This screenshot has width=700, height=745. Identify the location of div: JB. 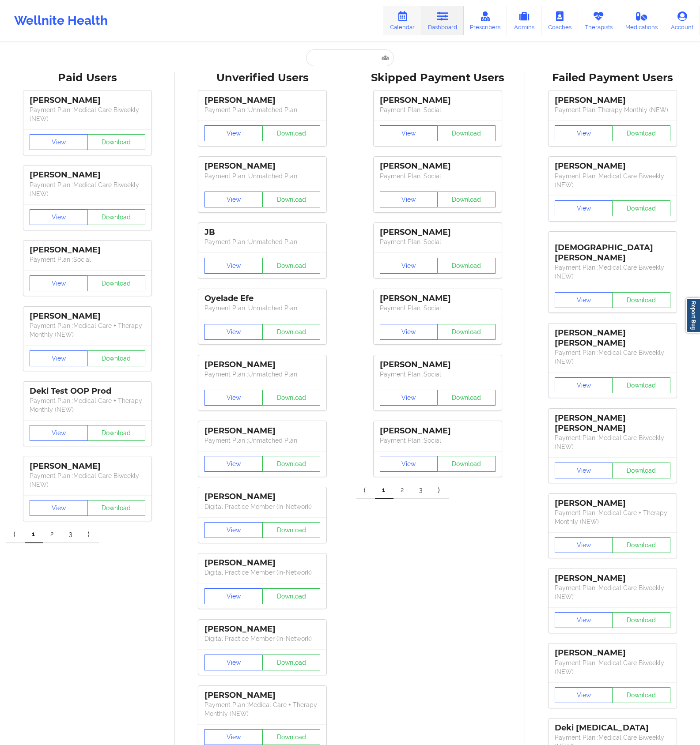
(263, 232).